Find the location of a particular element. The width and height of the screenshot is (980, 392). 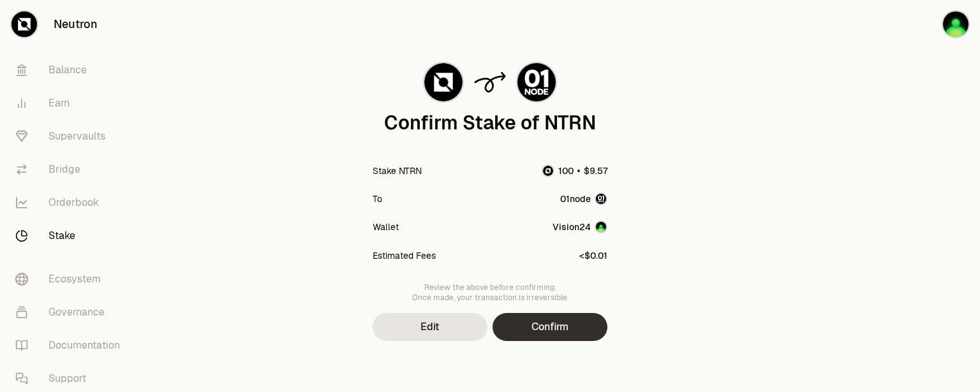

a: Bridge is located at coordinates (71, 169).